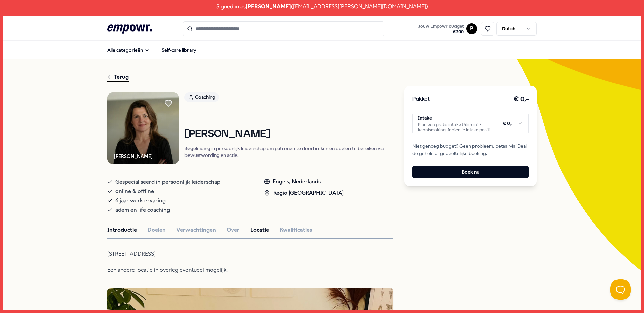 Image resolution: width=644 pixels, height=313 pixels. What do you see at coordinates (304, 182) in the screenshot?
I see `div: Engels, Nederlands` at bounding box center [304, 182].